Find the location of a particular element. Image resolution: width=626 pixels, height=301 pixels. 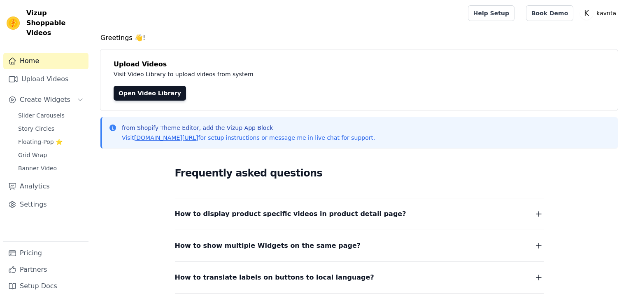

p: Visit for setup instructions or message me in live chat for support. is located at coordinates (248, 137).